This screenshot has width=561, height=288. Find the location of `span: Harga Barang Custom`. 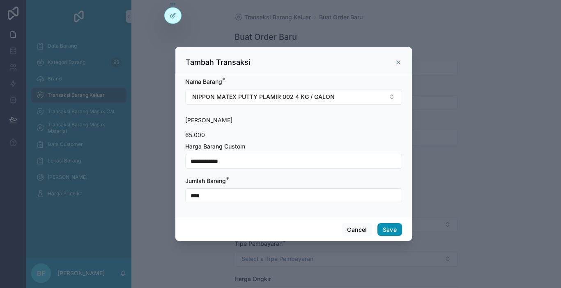

span: Harga Barang Custom is located at coordinates (215, 146).